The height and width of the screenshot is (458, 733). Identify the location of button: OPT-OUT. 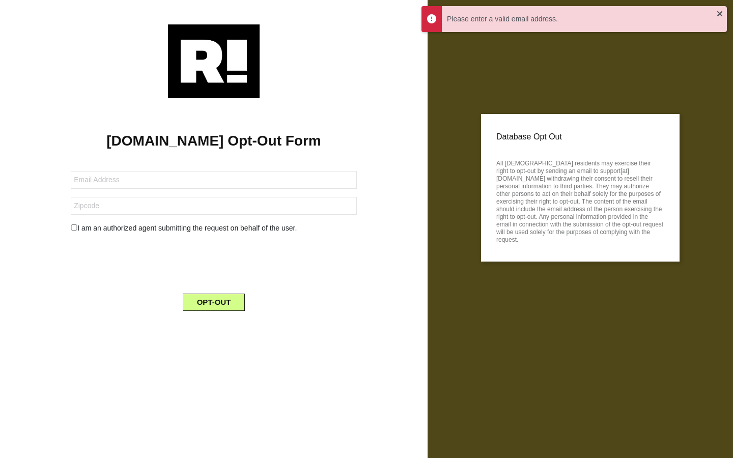
(214, 302).